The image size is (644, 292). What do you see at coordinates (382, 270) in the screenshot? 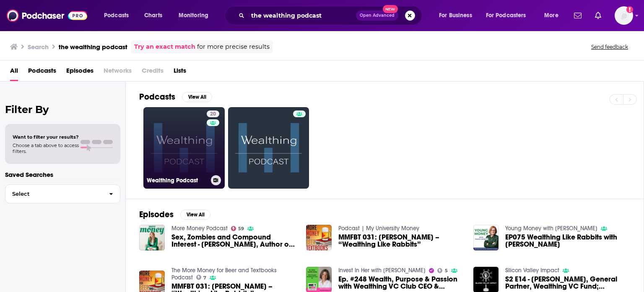
I see `a: Invest In Her with Catherine Gray` at bounding box center [382, 270].